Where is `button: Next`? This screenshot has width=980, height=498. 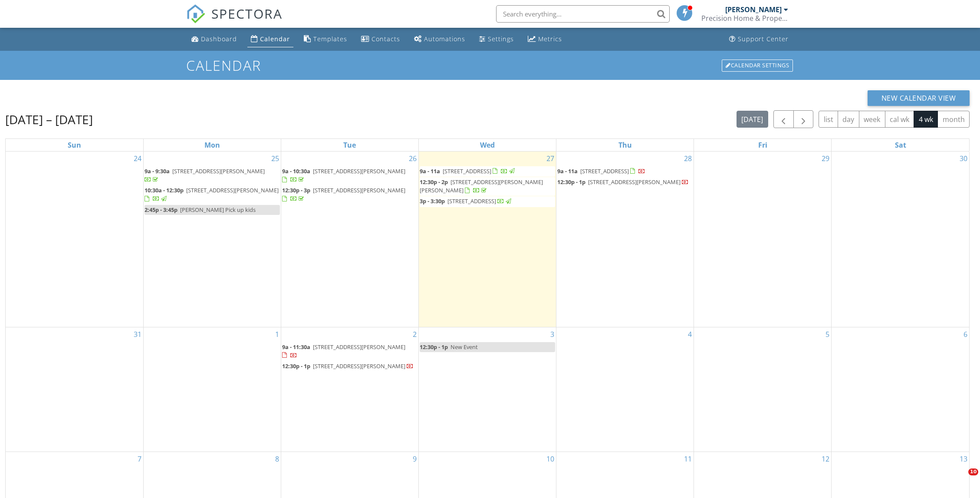 button: Next is located at coordinates (804, 119).